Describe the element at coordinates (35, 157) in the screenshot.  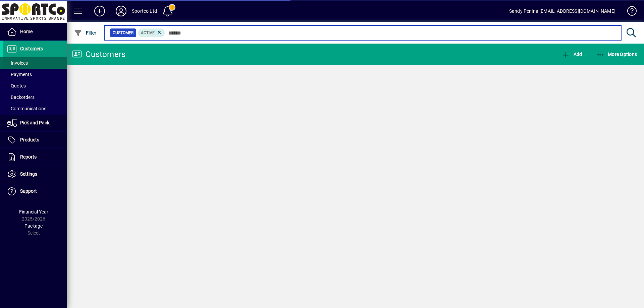
I see `a: Reports` at that location.